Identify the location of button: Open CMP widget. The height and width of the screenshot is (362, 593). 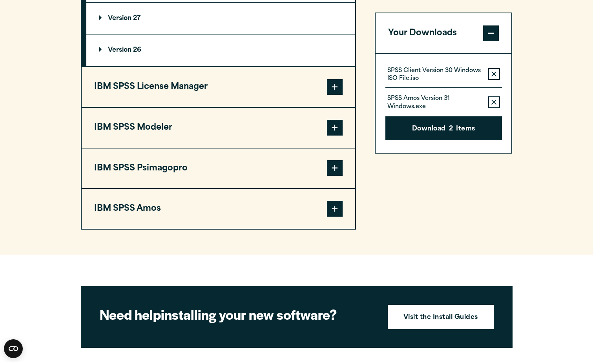
(13, 349).